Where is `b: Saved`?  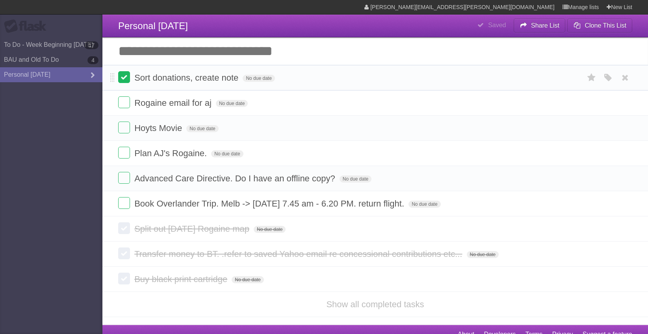 b: Saved is located at coordinates (497, 25).